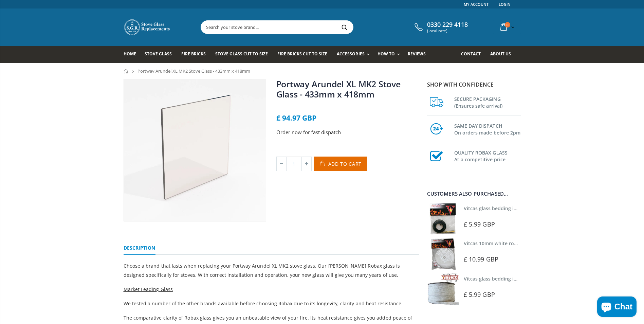 Image resolution: width=644 pixels, height=324 pixels. Describe the element at coordinates (338, 89) in the screenshot. I see `a: Portway Arundel XL MK2 Stove Glass - 433mm x 418mm` at that location.